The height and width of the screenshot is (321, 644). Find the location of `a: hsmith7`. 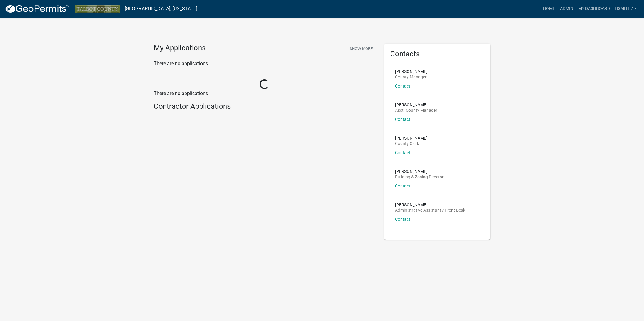

a: hsmith7 is located at coordinates (626, 9).